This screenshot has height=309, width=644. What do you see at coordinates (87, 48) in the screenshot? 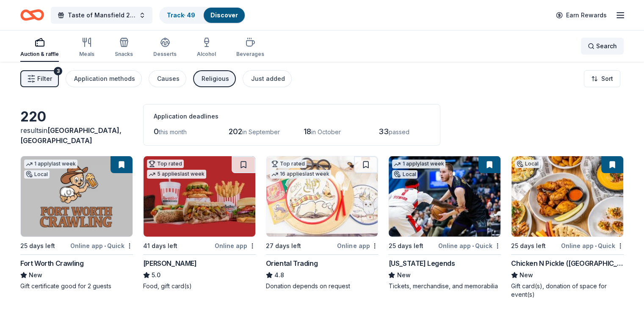
I see `button: Meals` at bounding box center [87, 48].